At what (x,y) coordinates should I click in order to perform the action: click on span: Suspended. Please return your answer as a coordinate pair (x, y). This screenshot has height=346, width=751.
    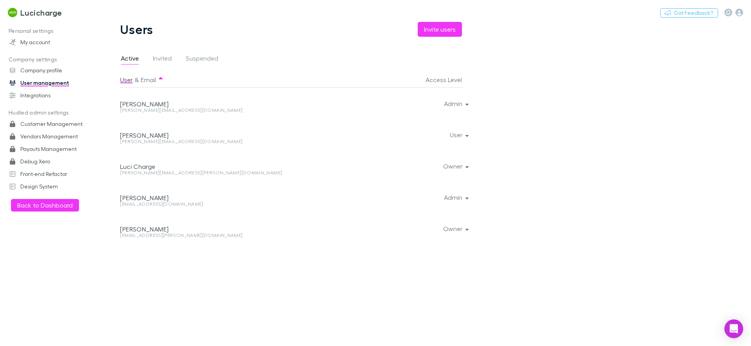
    Looking at the image, I should click on (202, 59).